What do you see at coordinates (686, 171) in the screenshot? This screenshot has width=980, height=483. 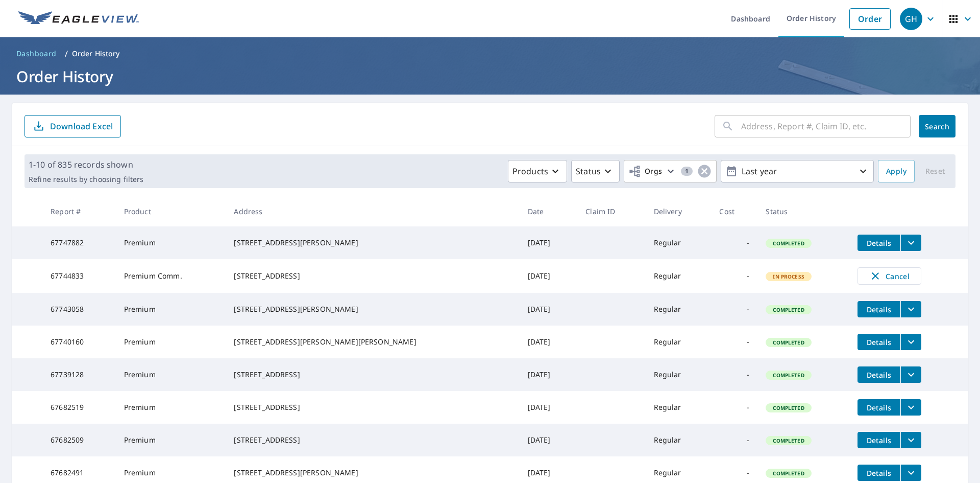 I see `span: 1` at bounding box center [686, 171].